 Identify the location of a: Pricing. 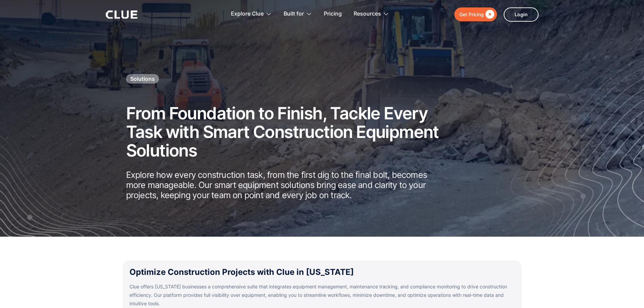
(333, 14).